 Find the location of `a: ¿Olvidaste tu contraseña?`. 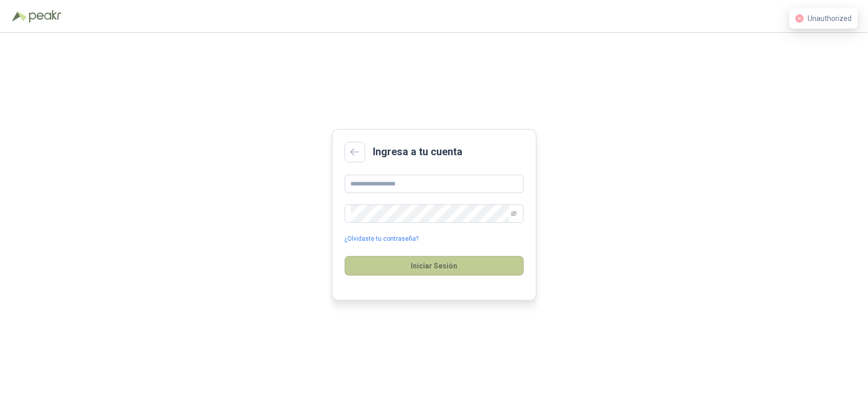

a: ¿Olvidaste tu contraseña? is located at coordinates (381, 238).